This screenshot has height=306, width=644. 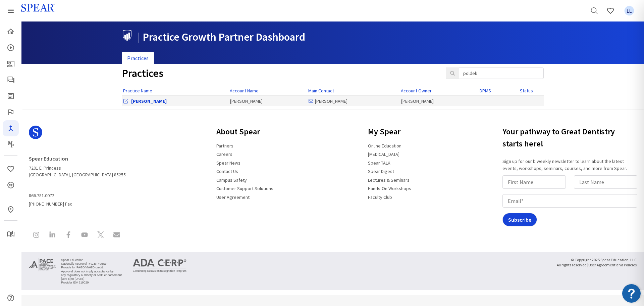 I want to click on a: Account Name, so click(x=244, y=91).